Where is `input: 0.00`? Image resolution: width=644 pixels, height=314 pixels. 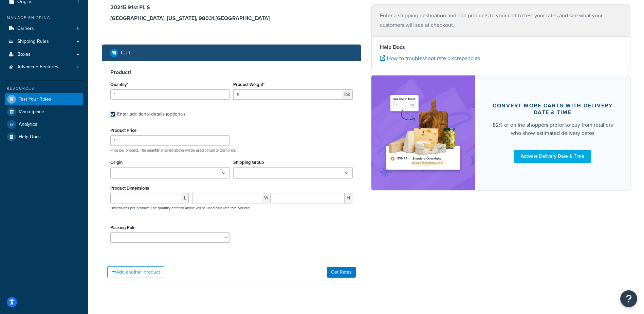 input: 0.00 is located at coordinates (288, 94).